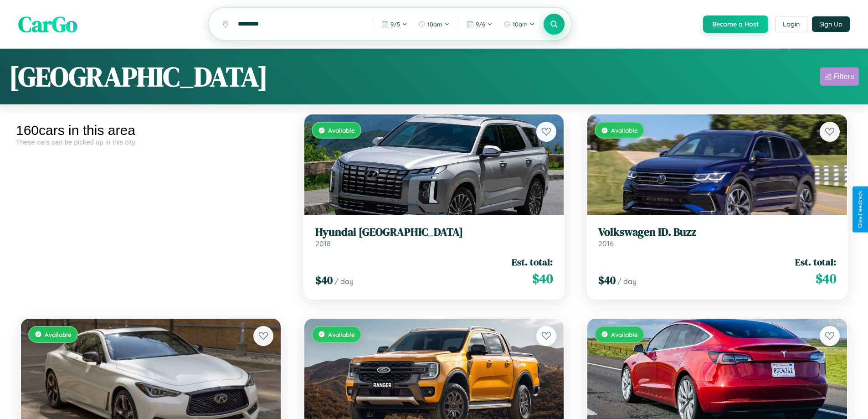 Image resolution: width=868 pixels, height=419 pixels. I want to click on div: These cars can be picked up in this city., so click(151, 142).